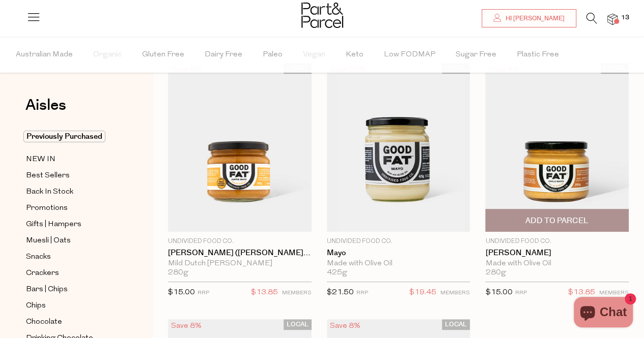  I want to click on span: Dairy Free, so click(224, 55).